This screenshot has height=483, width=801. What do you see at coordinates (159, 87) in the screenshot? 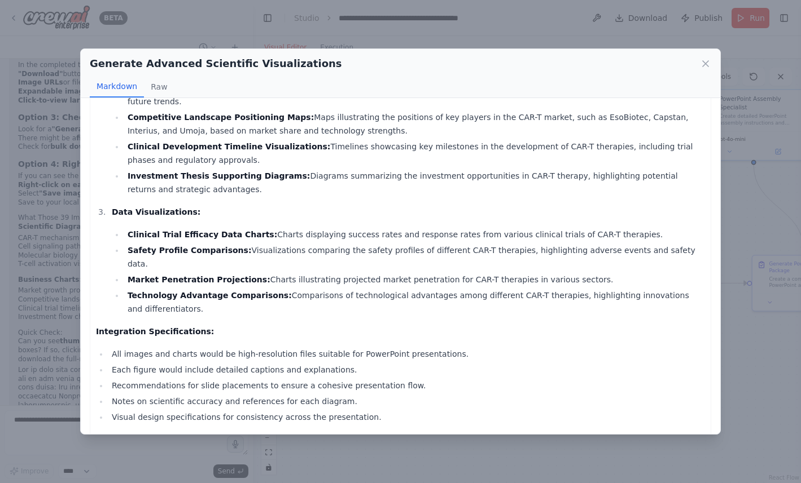
I see `button: Raw` at bounding box center [159, 87].